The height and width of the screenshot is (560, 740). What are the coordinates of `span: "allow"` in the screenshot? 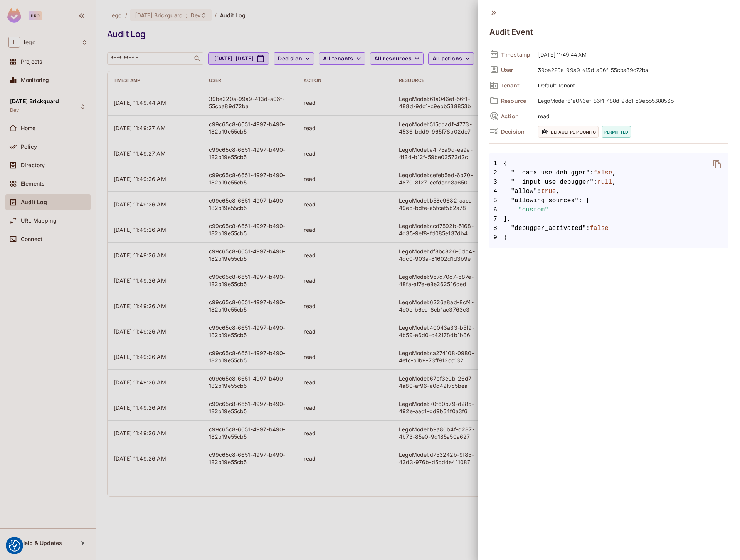 It's located at (524, 192).